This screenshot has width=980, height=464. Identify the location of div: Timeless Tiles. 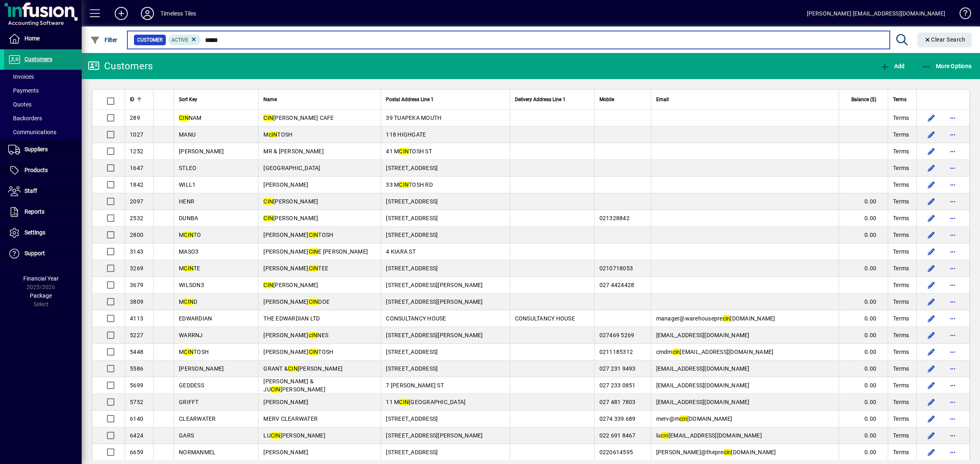
(178, 13).